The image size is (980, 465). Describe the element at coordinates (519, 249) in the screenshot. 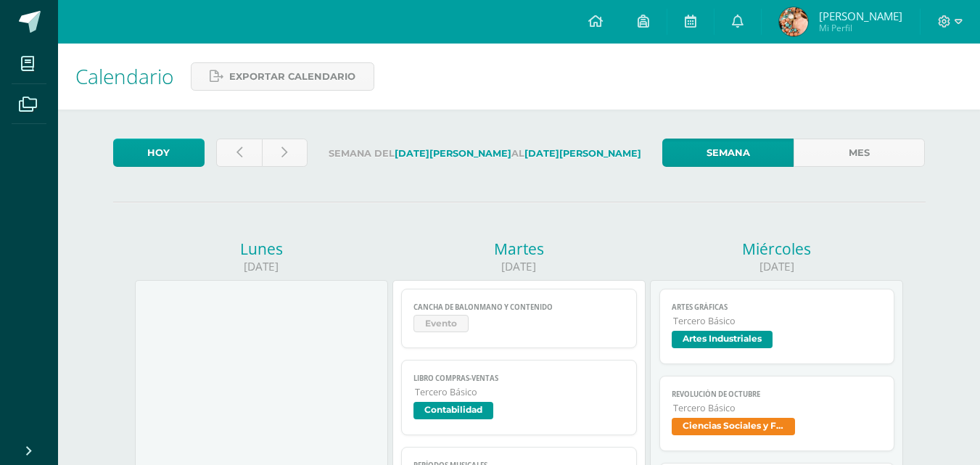

I see `div: Martes` at that location.